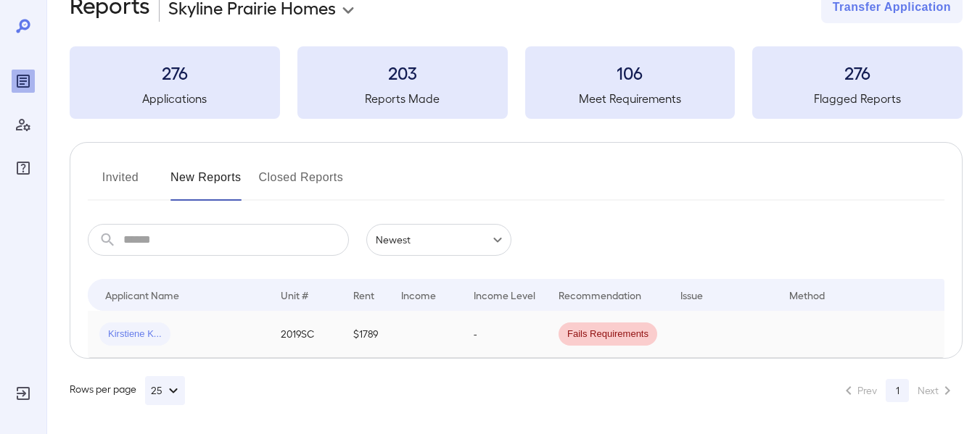 The width and height of the screenshot is (980, 434). What do you see at coordinates (23, 168) in the screenshot?
I see `div: FAQ` at bounding box center [23, 168].